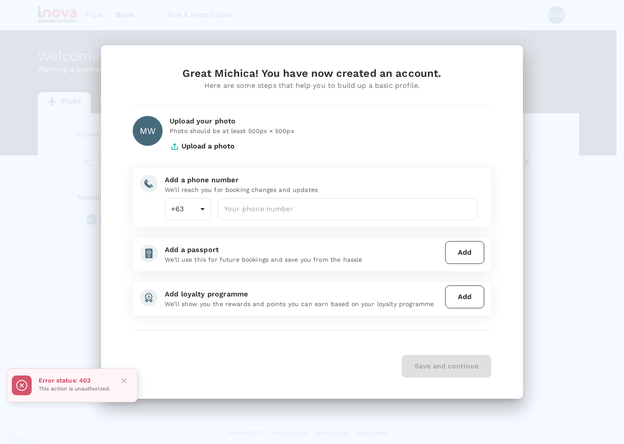 This screenshot has width=624, height=444. Describe the element at coordinates (74, 380) in the screenshot. I see `p: Error status: 403` at that location.